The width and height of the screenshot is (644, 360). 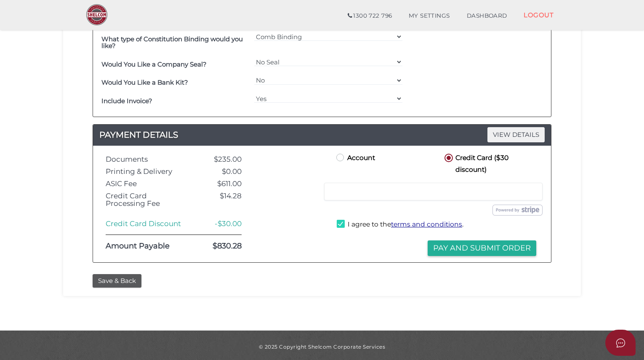 What do you see at coordinates (399, 225) in the screenshot?
I see `label: I agree to the .` at bounding box center [399, 225].